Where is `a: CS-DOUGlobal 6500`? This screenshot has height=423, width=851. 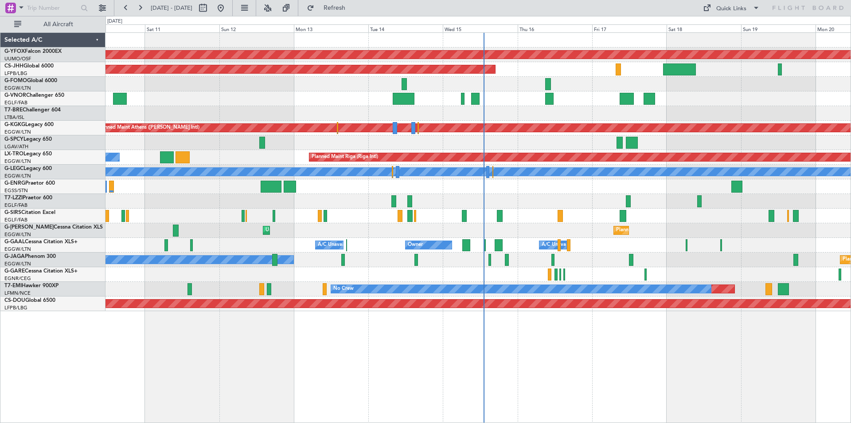
a: CS-DOUGlobal 6500 is located at coordinates (30, 300).